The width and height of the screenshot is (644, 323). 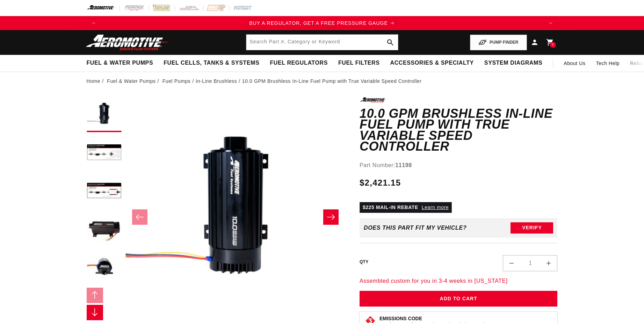 What do you see at coordinates (94, 81) in the screenshot?
I see `a: Home` at bounding box center [94, 81].